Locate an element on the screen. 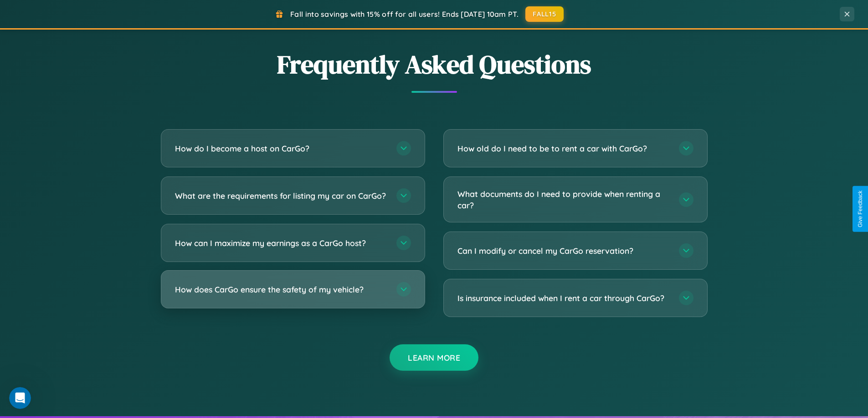 The height and width of the screenshot is (418, 868). h3: What documents do I need to provide when renting a car? is located at coordinates (564, 200).